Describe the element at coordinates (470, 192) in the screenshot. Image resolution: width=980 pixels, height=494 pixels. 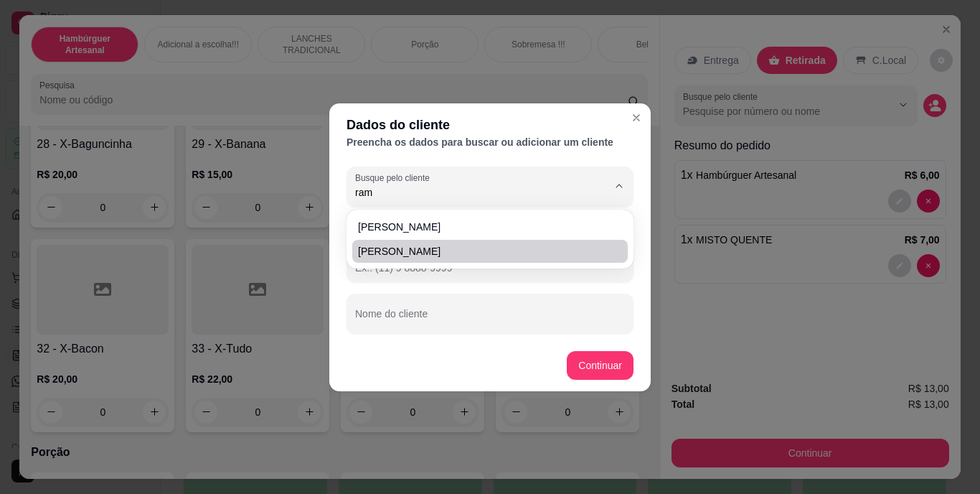
I see `input: Busque pelo cliente` at that location.